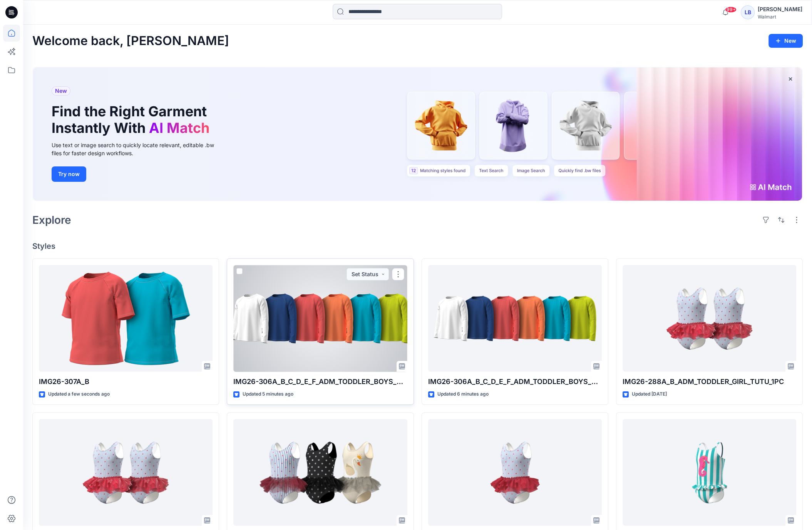  Describe the element at coordinates (69, 174) in the screenshot. I see `button: Try now` at that location.